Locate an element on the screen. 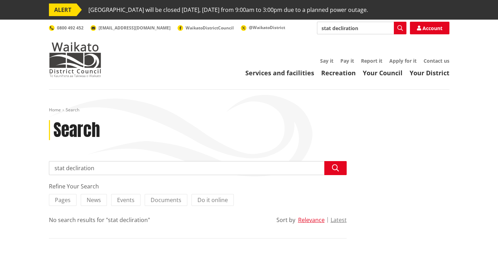  a: Report it is located at coordinates (372, 60).